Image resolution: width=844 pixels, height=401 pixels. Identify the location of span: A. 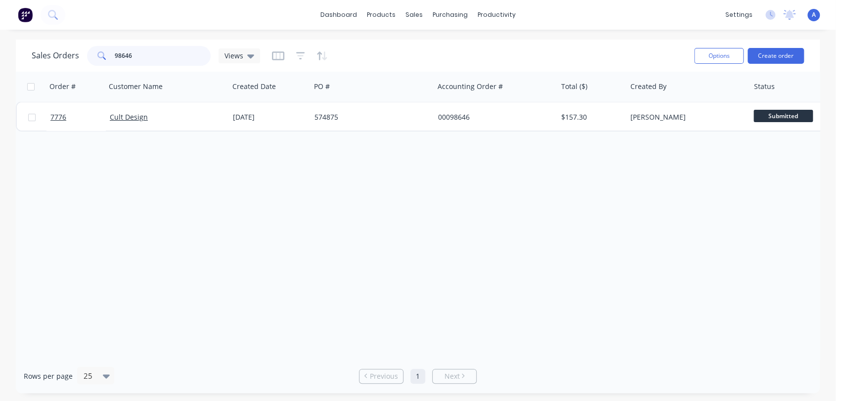
(813, 15).